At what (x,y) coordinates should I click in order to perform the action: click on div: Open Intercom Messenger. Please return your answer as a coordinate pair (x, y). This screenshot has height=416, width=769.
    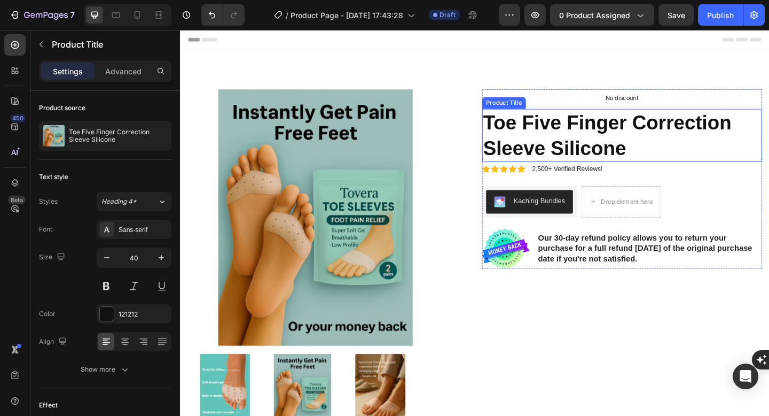
    Looking at the image, I should click on (746, 376).